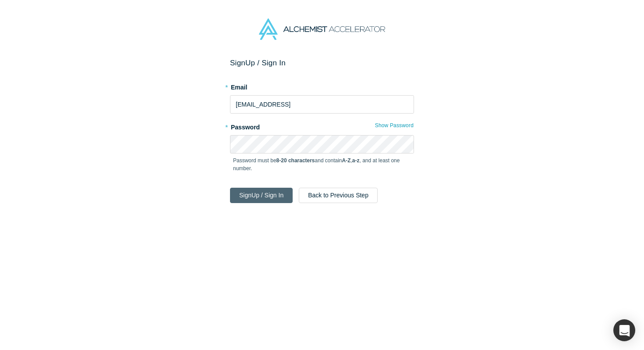 The height and width of the screenshot is (350, 644). What do you see at coordinates (356, 161) in the screenshot?
I see `strong: a-z` at bounding box center [356, 161].